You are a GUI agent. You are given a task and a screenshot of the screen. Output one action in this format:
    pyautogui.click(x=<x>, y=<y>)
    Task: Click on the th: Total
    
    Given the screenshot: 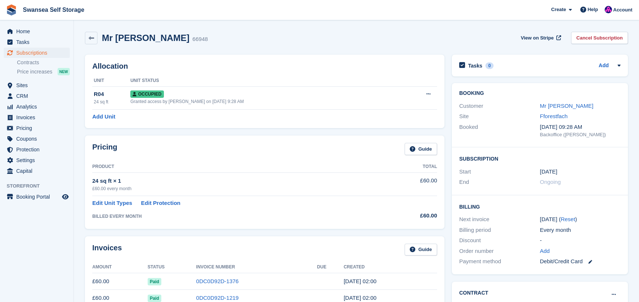 What is the action you would take?
    pyautogui.click(x=409, y=167)
    